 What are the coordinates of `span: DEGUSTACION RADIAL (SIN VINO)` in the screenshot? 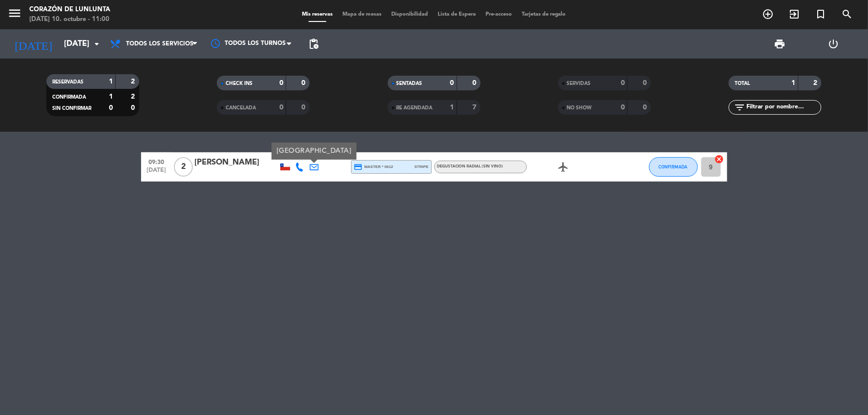 It's located at (471, 167).